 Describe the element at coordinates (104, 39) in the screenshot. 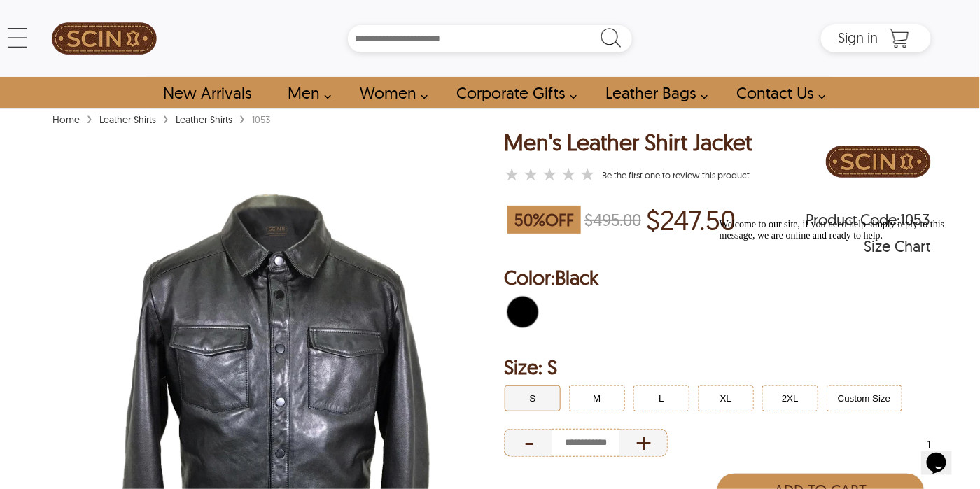

I see `img: SCIN` at that location.